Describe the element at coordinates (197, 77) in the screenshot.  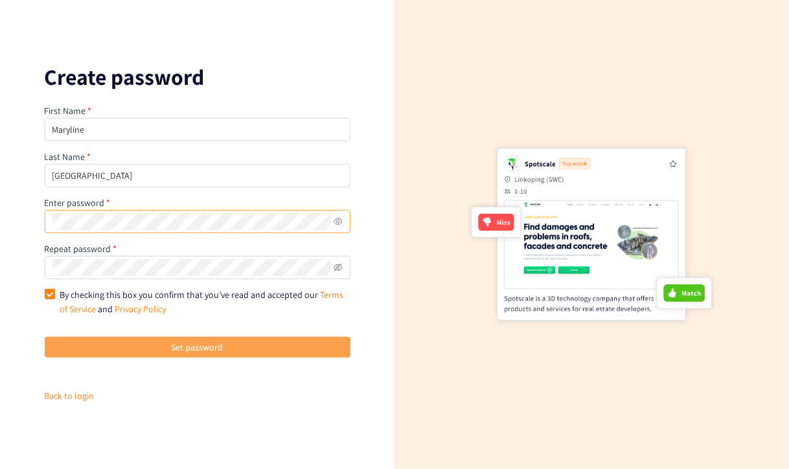
I see `p: Create password` at that location.